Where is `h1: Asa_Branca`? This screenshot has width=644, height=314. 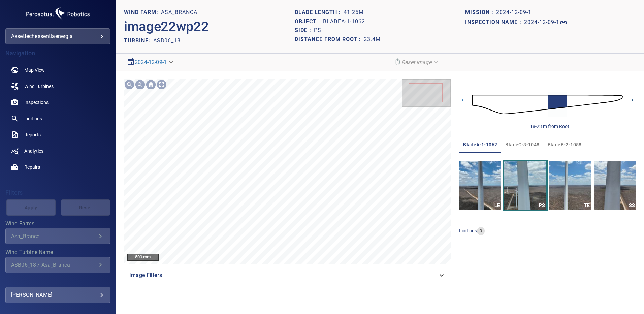
h1: Asa_Branca is located at coordinates (179, 12).